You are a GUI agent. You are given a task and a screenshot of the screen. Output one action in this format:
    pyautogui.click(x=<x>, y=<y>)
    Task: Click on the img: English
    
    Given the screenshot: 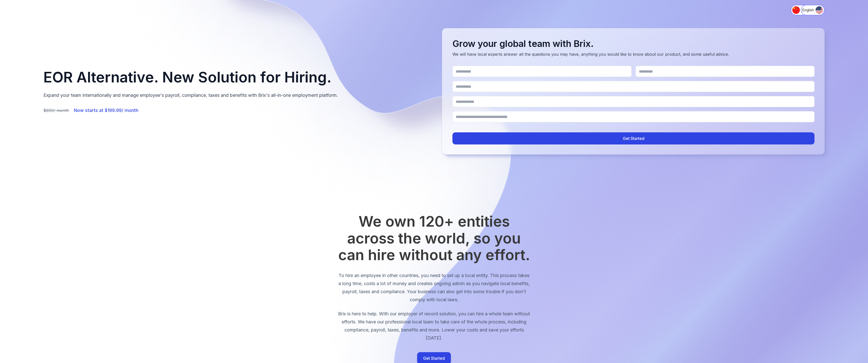 What is the action you would take?
    pyautogui.click(x=819, y=10)
    